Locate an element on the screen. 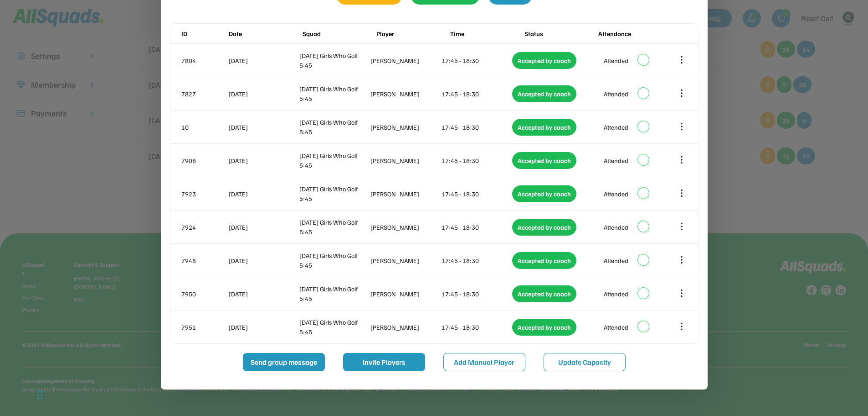  button: Add Manual Player is located at coordinates (485, 362).